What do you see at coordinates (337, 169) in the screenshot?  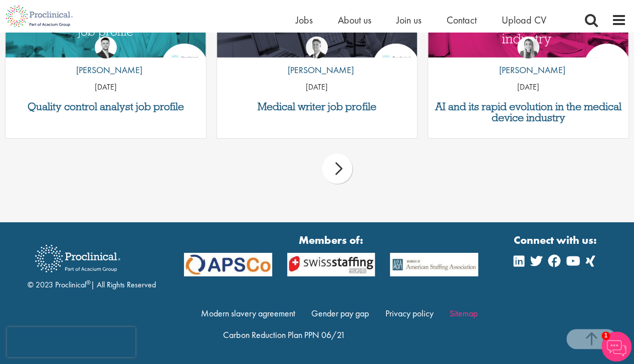 I see `div: next` at bounding box center [337, 169].